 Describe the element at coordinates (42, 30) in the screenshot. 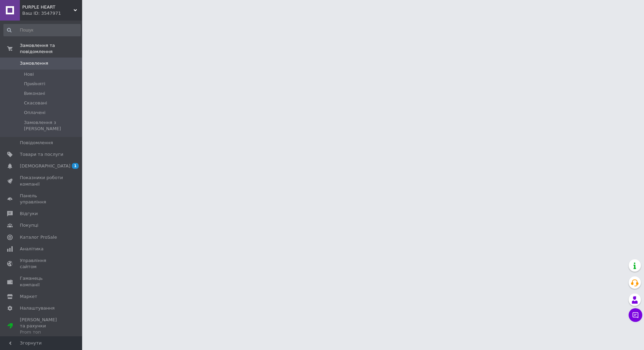

I see `input: Пошук` at that location.